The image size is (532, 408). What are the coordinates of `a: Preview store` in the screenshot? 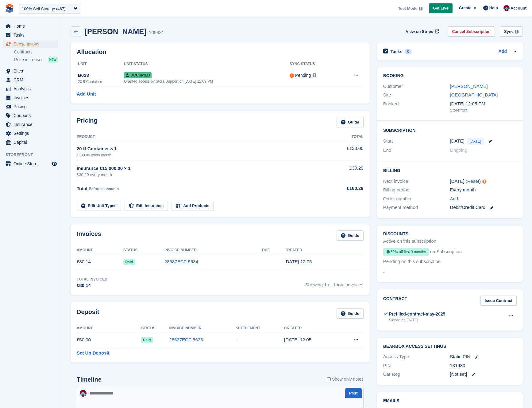 It's located at (54, 164).